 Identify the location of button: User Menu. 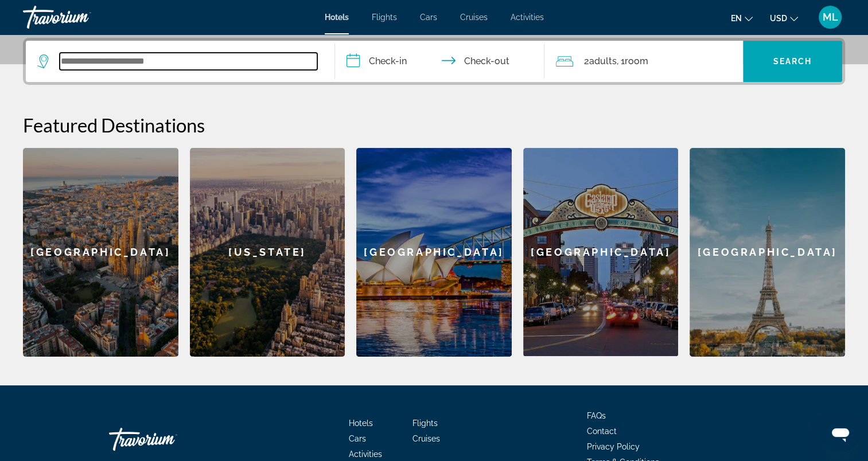
(830, 17).